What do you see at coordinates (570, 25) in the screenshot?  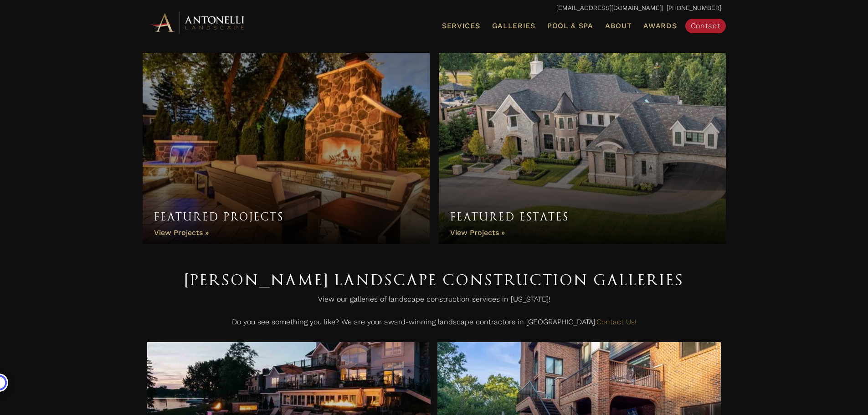 I see `span: Pool & Spa` at bounding box center [570, 25].